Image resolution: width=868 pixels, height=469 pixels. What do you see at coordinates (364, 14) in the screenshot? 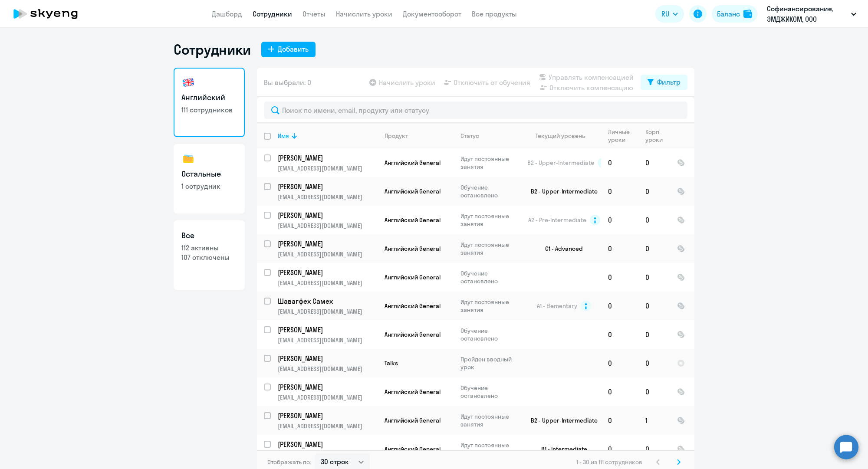
I see `a: Начислить уроки` at bounding box center [364, 14].